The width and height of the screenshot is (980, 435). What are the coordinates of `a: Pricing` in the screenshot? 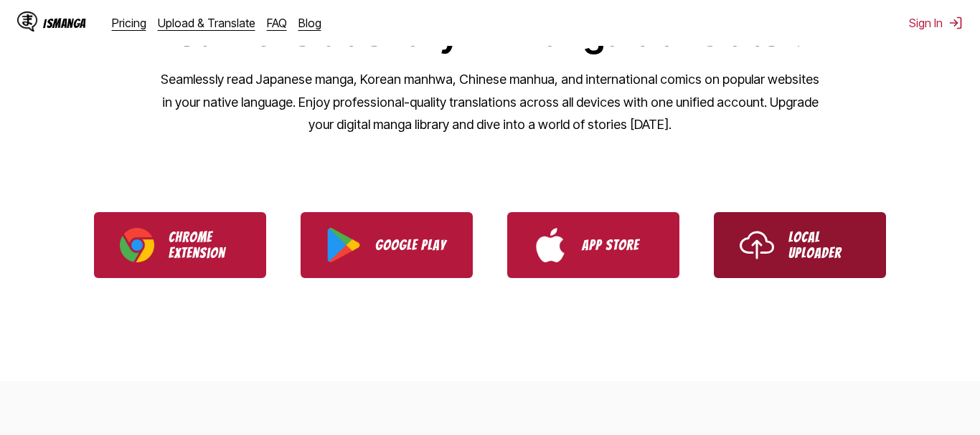 It's located at (129, 23).